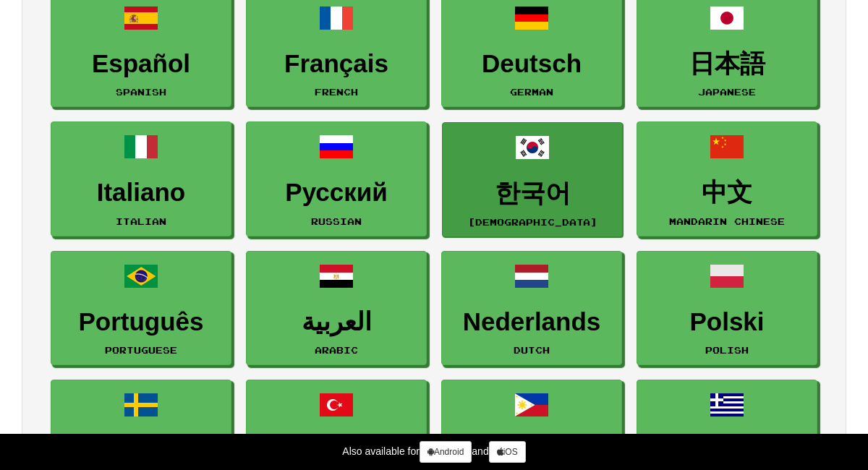 Image resolution: width=868 pixels, height=470 pixels. What do you see at coordinates (336, 350) in the screenshot?
I see `small: Arabic` at bounding box center [336, 350].